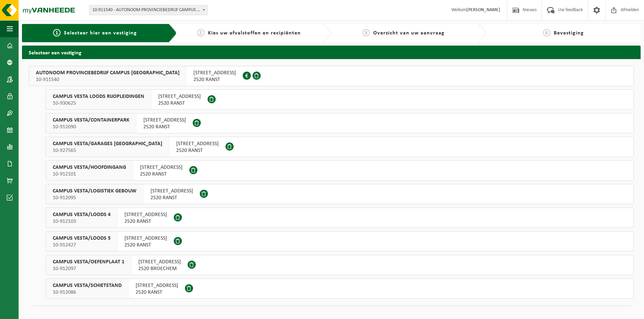  Describe the element at coordinates (254, 33) in the screenshot. I see `span: Kies uw afvalstoffen en recipiënten` at that location.